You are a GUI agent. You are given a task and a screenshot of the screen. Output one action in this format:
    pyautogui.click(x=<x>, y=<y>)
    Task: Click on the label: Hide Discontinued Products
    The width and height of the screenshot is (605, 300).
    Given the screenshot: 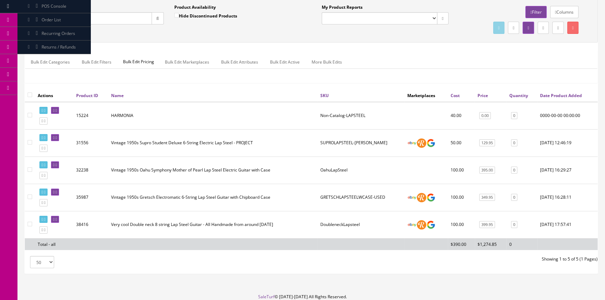 What is the action you would take?
    pyautogui.click(x=206, y=16)
    